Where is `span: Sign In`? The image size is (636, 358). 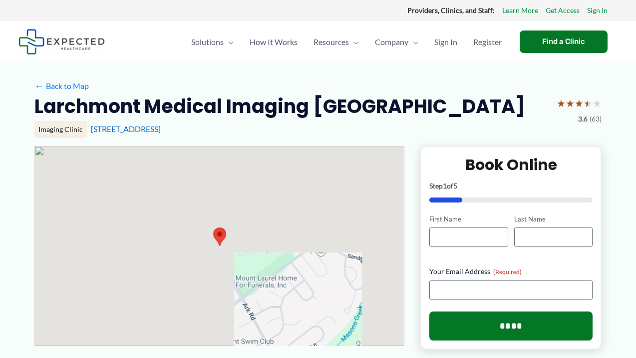
span: Sign In is located at coordinates (446, 42).